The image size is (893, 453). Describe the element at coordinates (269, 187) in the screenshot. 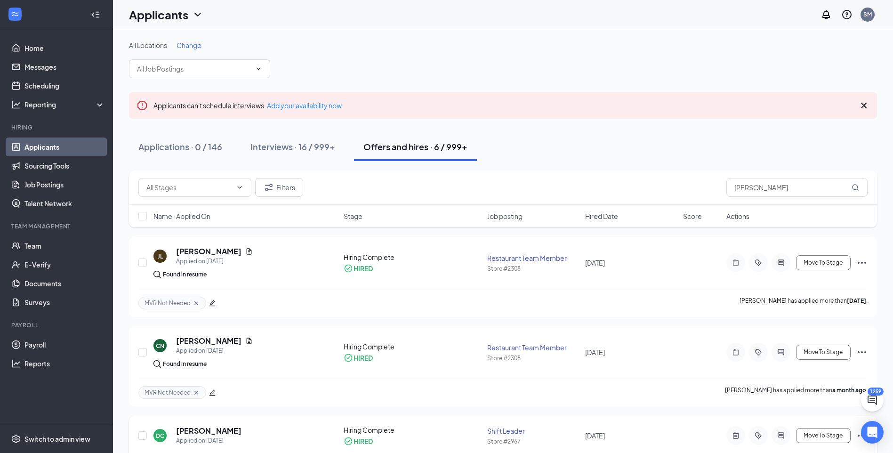

I see `svg: Filter` at that location.